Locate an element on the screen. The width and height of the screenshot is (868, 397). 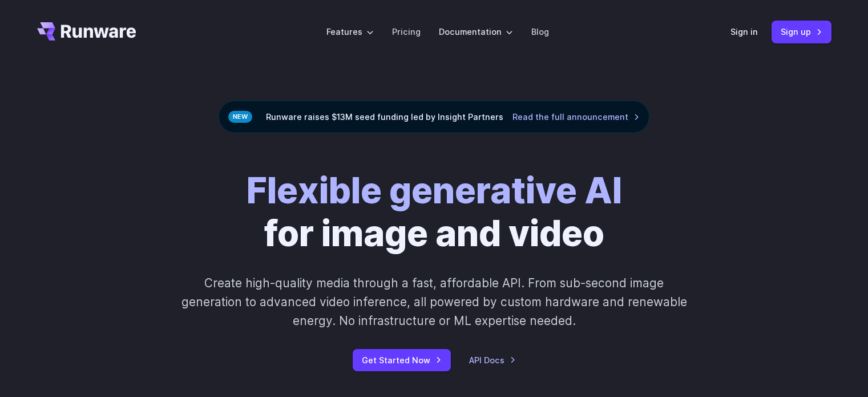
a: Read the full announcement is located at coordinates (576, 117).